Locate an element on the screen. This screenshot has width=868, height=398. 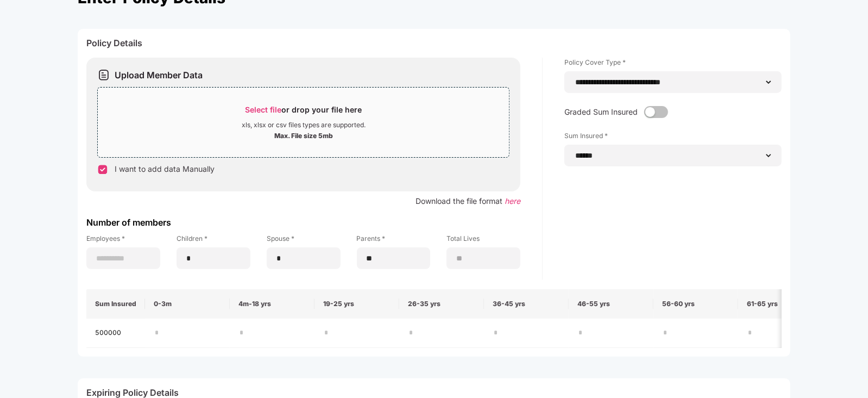
span: Select fileor drop your file herexls, xlsx or csv files types are supported.Max. File size 5mb is located at coordinates (303, 122).